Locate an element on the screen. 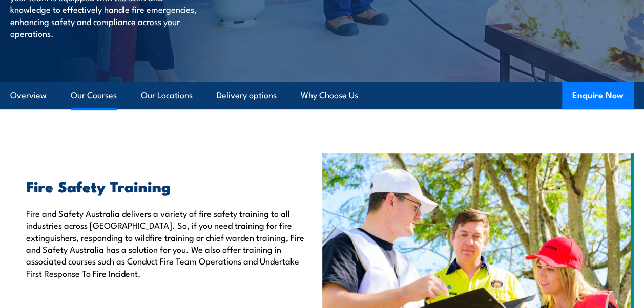 The image size is (644, 308). a: Why Choose Us is located at coordinates (330, 95).